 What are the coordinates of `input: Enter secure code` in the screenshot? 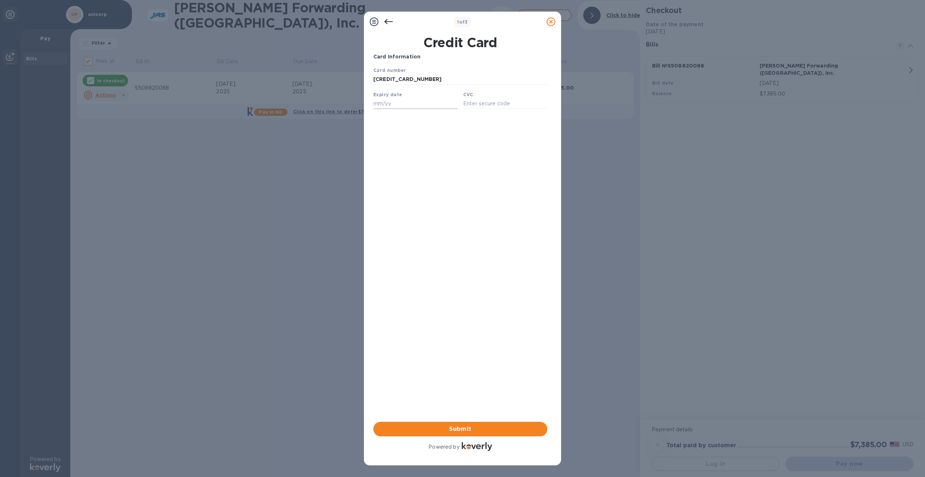 It's located at (132, 37).